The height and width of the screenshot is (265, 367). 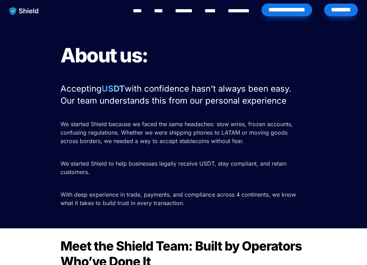 I want to click on span: with confidence hasn't always been easy. Our team understands this from our personal experience, so click(x=177, y=94).